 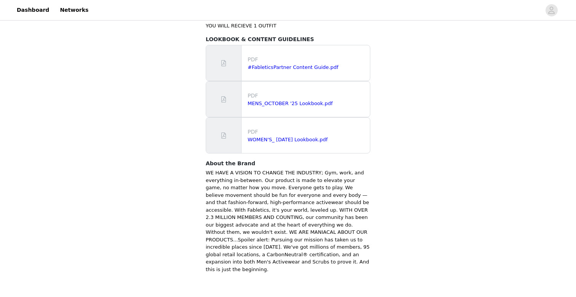 I want to click on div: avatar, so click(x=551, y=10).